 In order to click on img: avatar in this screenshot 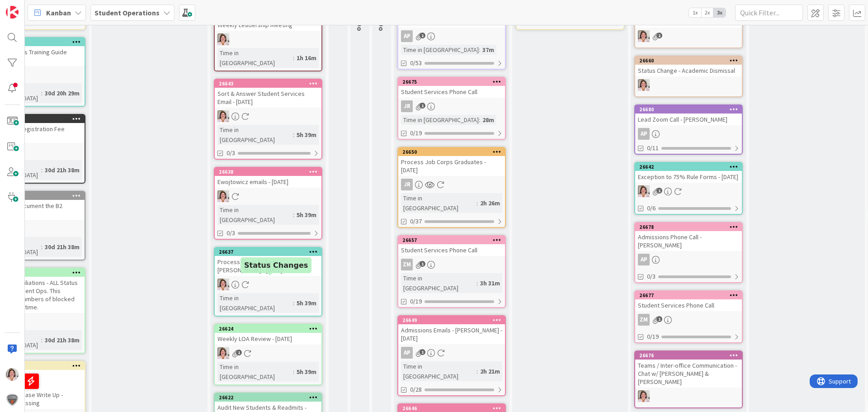, I will do `click(12, 400)`.